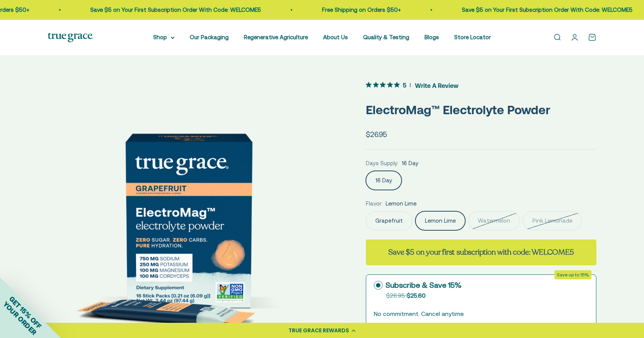 The image size is (644, 338). I want to click on legend: Days Supply:, so click(382, 163).